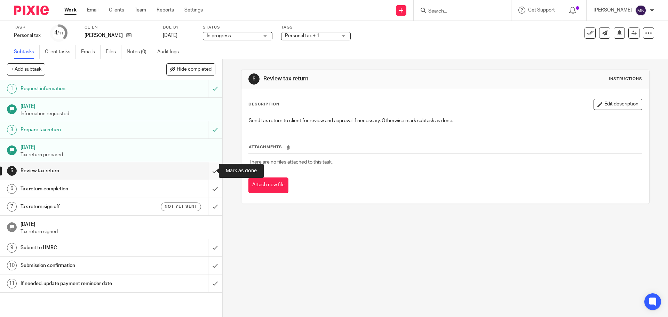 The image size is (668, 317). Describe the element at coordinates (81, 283) in the screenshot. I see `h1: If needed, update payment reminder date` at that location.